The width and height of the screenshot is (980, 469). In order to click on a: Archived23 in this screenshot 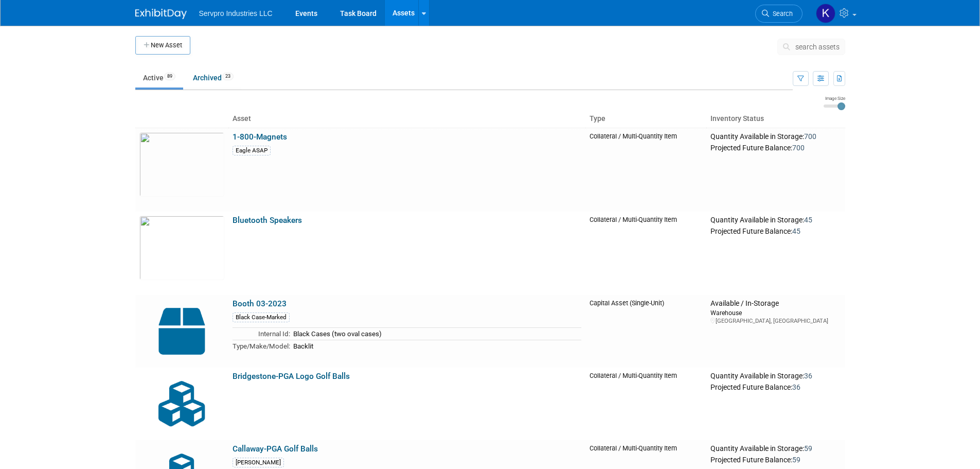, I will do `click(213, 78)`.